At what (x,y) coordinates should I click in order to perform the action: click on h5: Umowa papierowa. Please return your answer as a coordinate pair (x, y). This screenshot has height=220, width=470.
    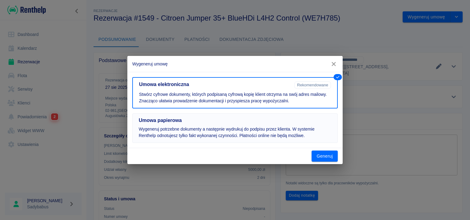
    Looking at the image, I should click on (235, 121).